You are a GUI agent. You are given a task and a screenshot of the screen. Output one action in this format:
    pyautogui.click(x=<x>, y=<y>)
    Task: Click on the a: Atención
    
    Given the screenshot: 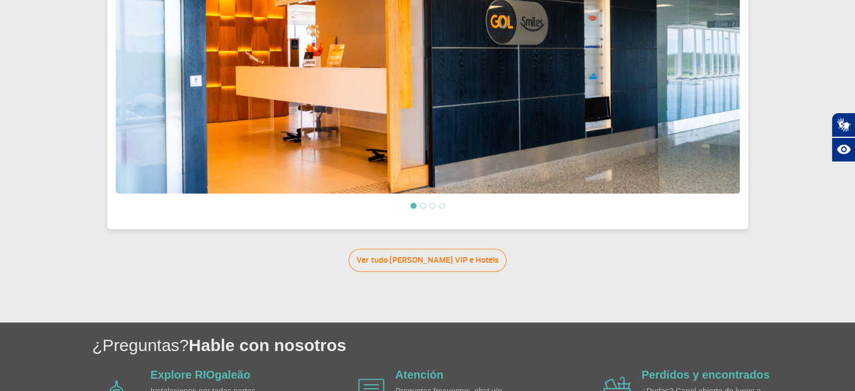 What is the action you would take?
    pyautogui.click(x=419, y=374)
    